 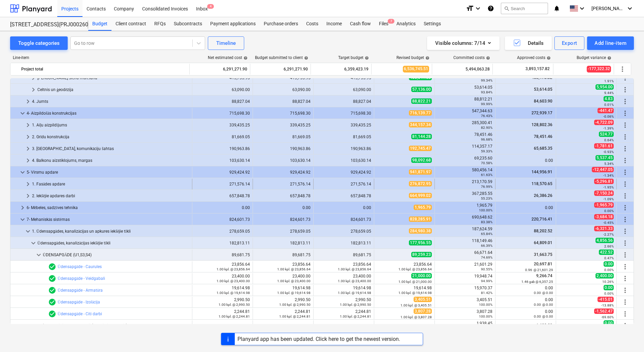 I want to click on button: Visible columns:7/14, so click(x=463, y=43).